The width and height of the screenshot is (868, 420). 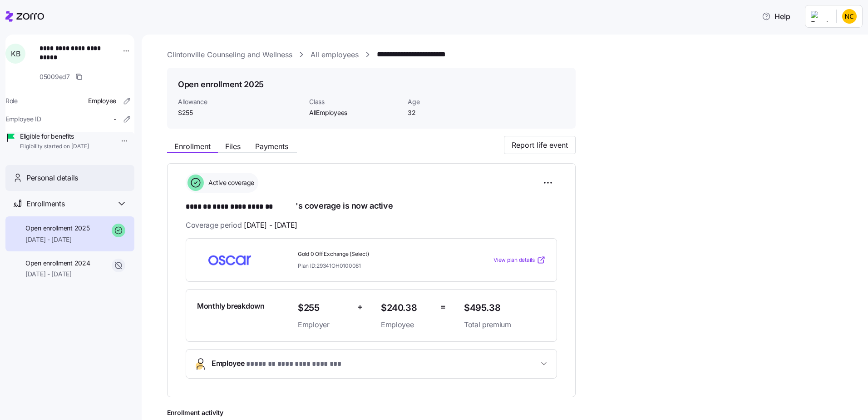 What do you see at coordinates (231, 306) in the screenshot?
I see `span: Monthly breakdown` at bounding box center [231, 306].